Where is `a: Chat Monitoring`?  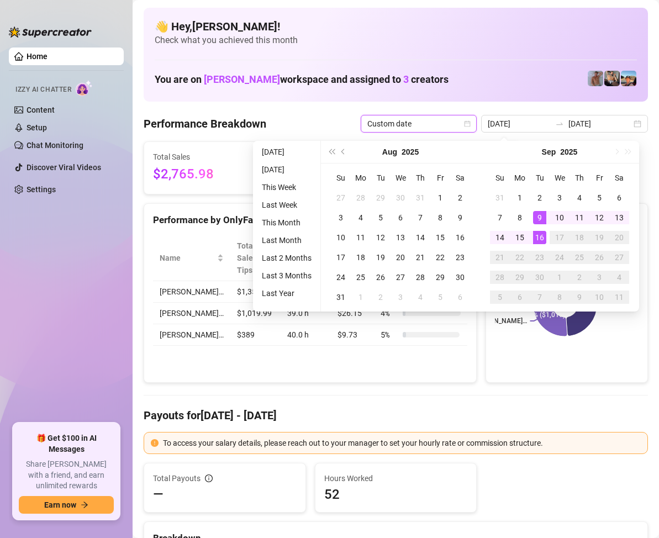
a: Chat Monitoring is located at coordinates (55, 145).